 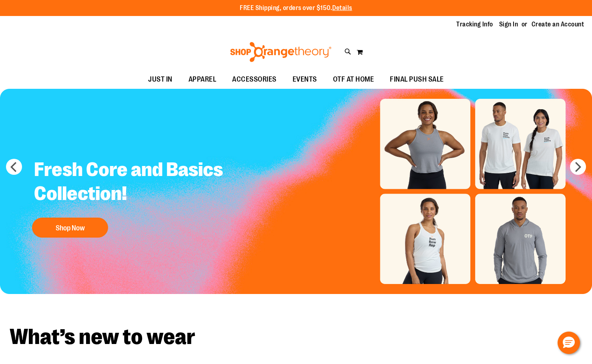 I want to click on p: FREE Shipping, orders over $150., so click(x=296, y=8).